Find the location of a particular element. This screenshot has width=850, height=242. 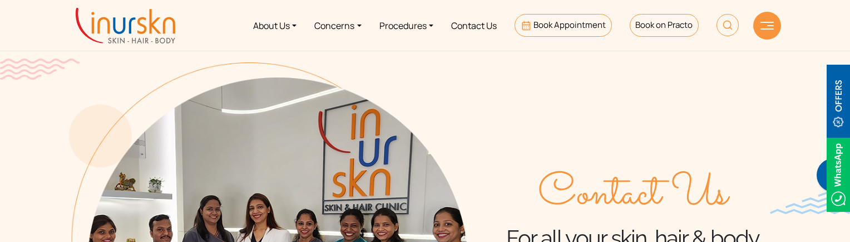

a: About Us is located at coordinates (275, 25).